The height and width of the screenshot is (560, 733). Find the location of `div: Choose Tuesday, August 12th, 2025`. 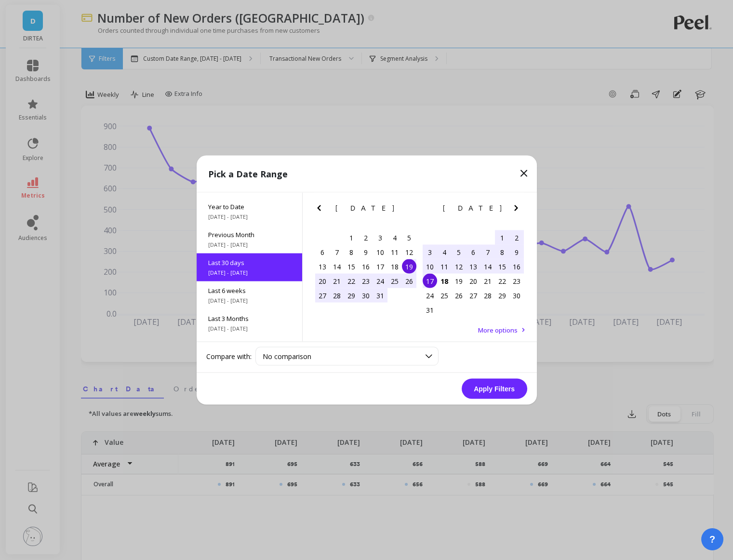

div: Choose Tuesday, August 12th, 2025 is located at coordinates (459, 266).